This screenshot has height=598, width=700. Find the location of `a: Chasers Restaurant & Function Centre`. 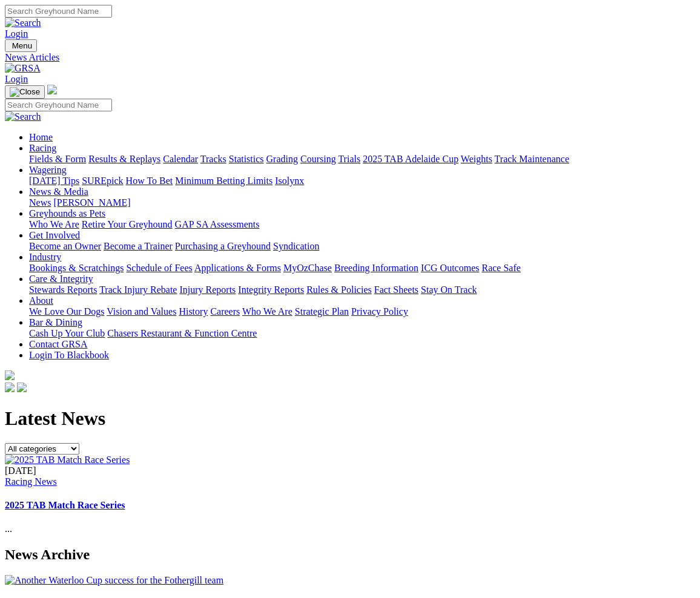

a: Chasers Restaurant & Function Centre is located at coordinates (181, 333).